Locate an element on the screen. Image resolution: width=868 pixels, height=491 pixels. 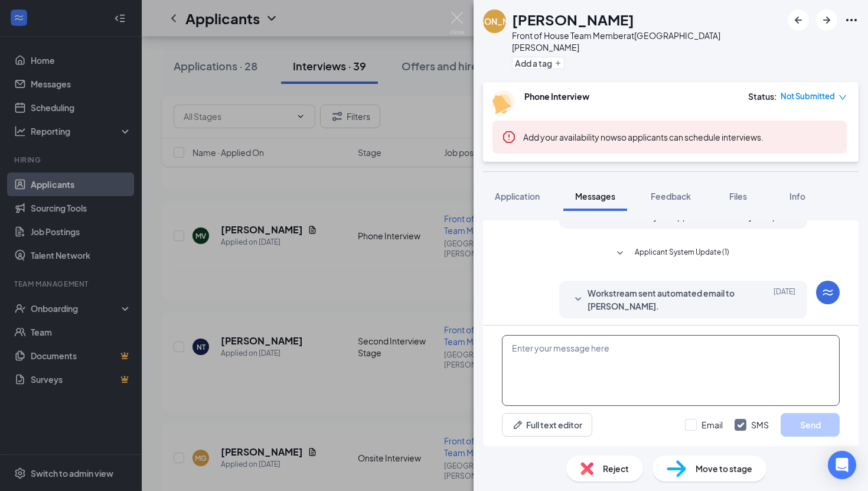
div: Open Intercom Messenger is located at coordinates (842, 465).